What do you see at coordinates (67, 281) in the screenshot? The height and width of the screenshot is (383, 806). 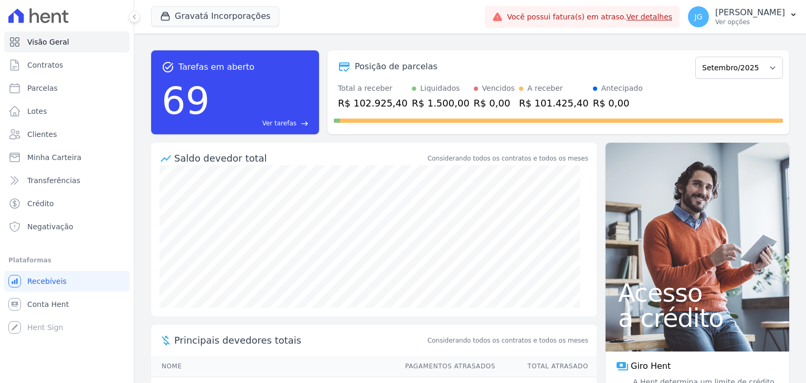 I see `a: Recebíveis` at bounding box center [67, 281].